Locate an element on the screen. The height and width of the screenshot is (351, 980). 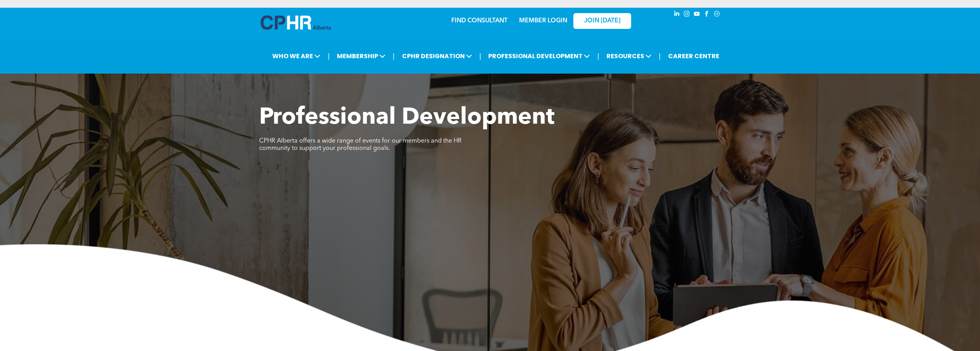
a: youtube is located at coordinates (697, 14).